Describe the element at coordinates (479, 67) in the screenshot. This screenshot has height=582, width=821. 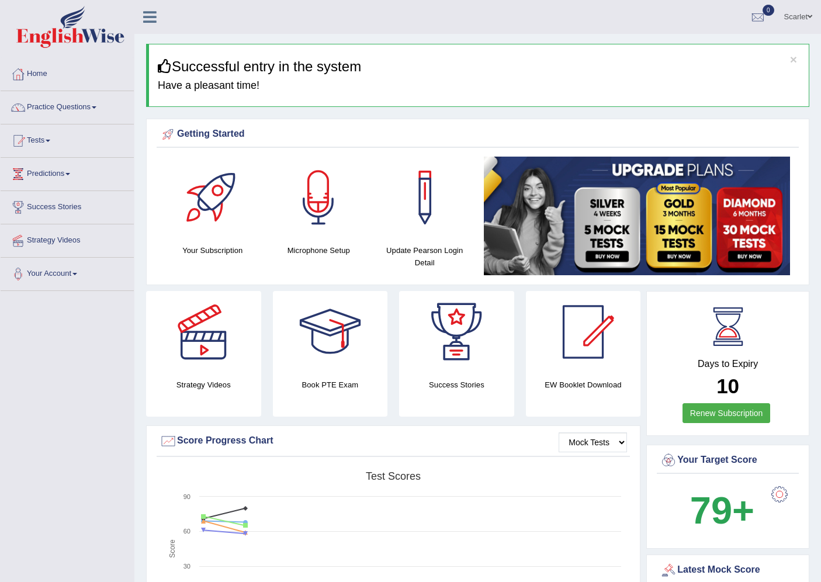
I see `h3: Successful entry in the system` at that location.